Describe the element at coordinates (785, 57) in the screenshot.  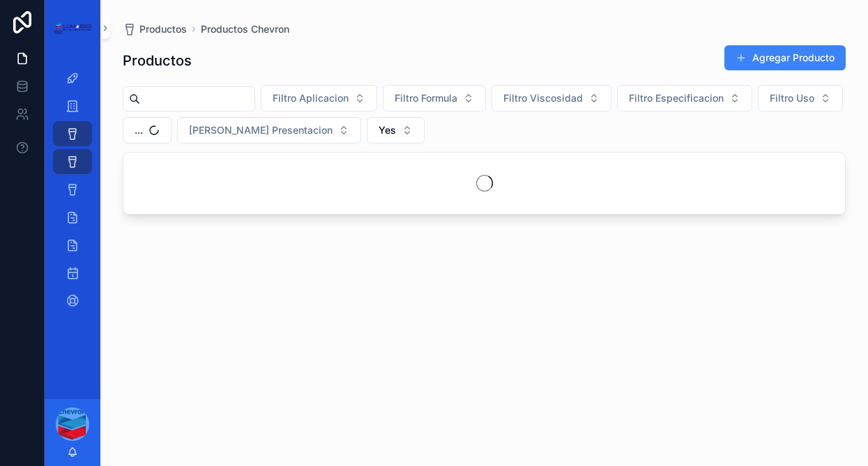
I see `button: Agregar Producto` at that location.